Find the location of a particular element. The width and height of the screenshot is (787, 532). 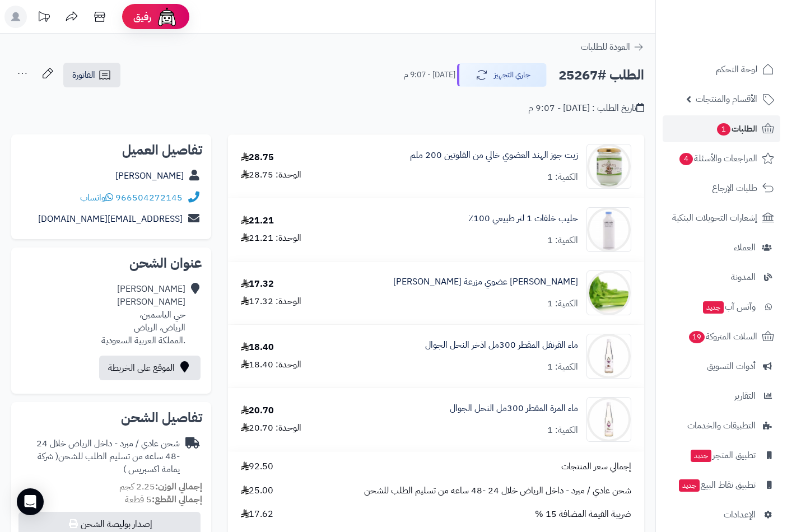

a: أدوات التسويق is located at coordinates (722, 366).